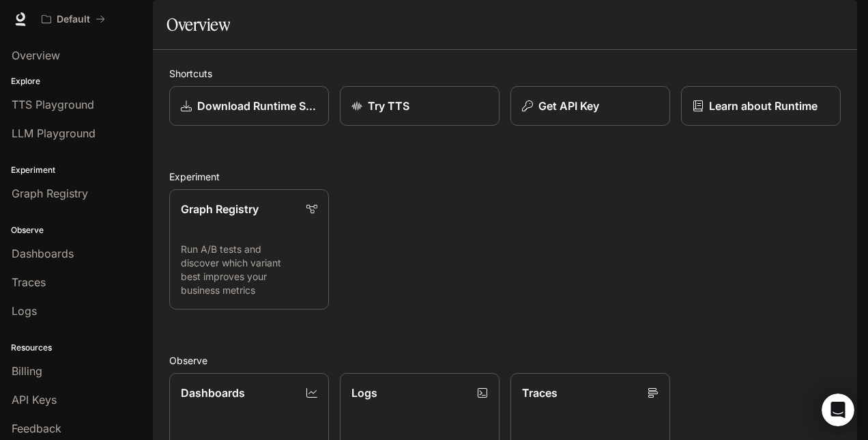  What do you see at coordinates (219, 209) in the screenshot?
I see `p: Graph Registry` at bounding box center [219, 209].